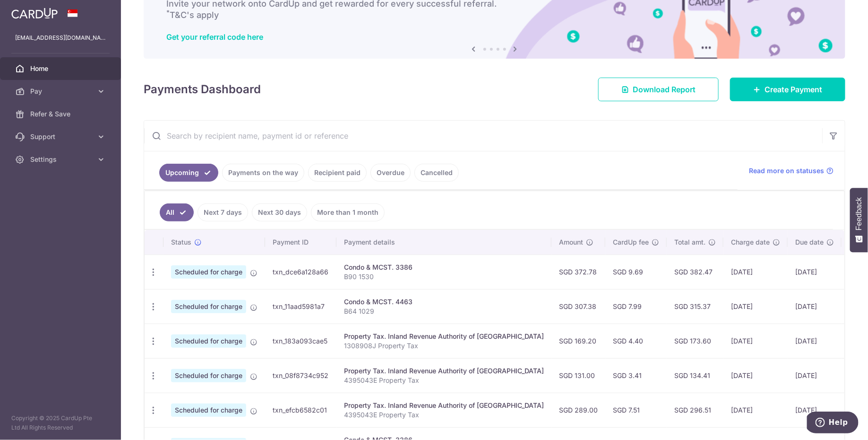 The height and width of the screenshot is (440, 868). What do you see at coordinates (483, 136) in the screenshot?
I see `input: Search by recipient name, payment id or reference` at bounding box center [483, 136].